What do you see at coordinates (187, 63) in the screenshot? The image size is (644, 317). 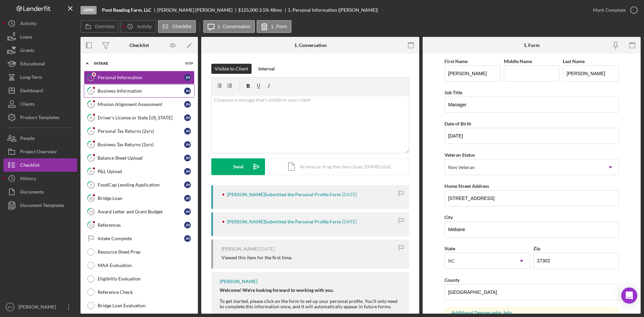 I see `div: 0 / 19` at bounding box center [187, 63].